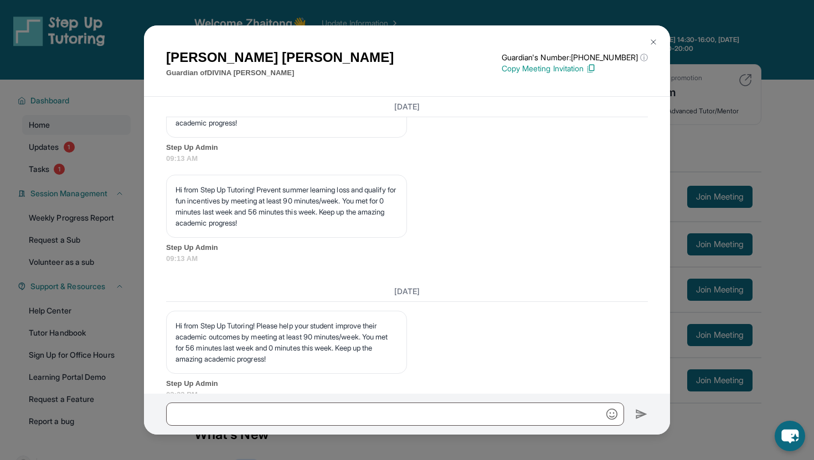  I want to click on p: Hi from Step Up Tutoring! Prevent summer learning loss and qualify for fun incentives by meeting ..., so click(286, 206).